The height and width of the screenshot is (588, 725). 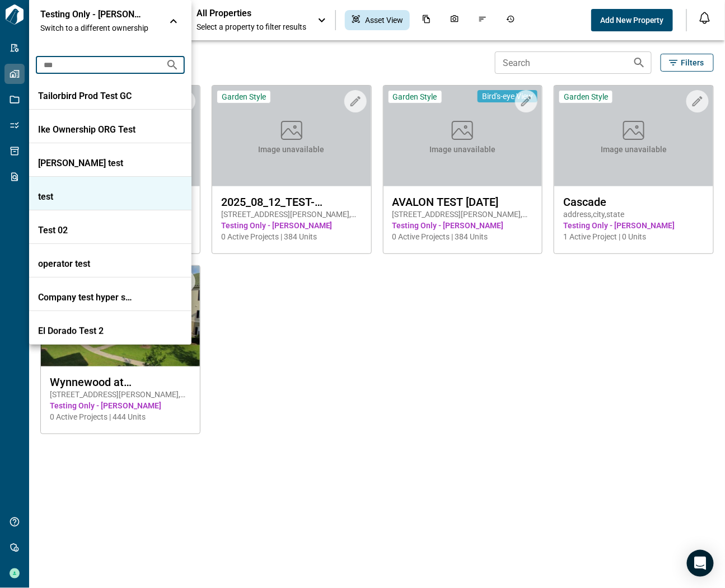 I want to click on p: test, so click(x=88, y=197).